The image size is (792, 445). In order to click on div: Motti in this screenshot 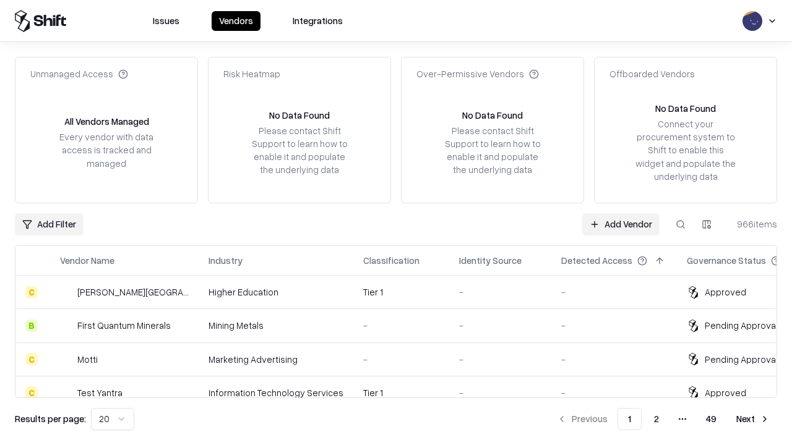, I will do `click(87, 359)`.